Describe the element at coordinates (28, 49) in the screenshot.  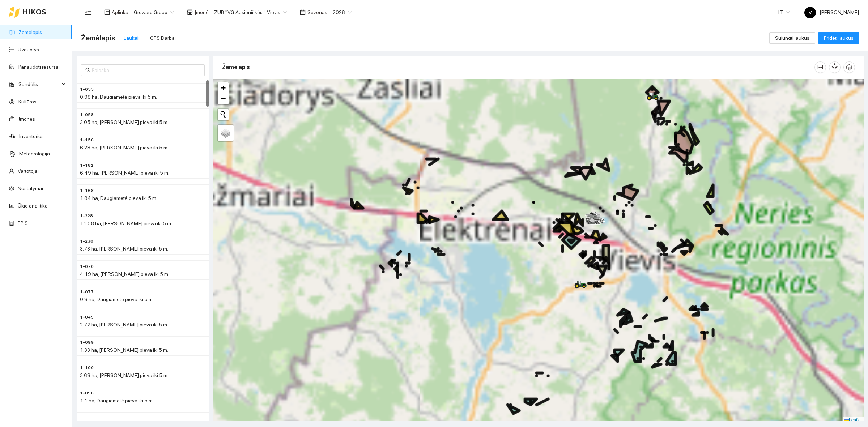
I see `a: Užduotys` at that location.